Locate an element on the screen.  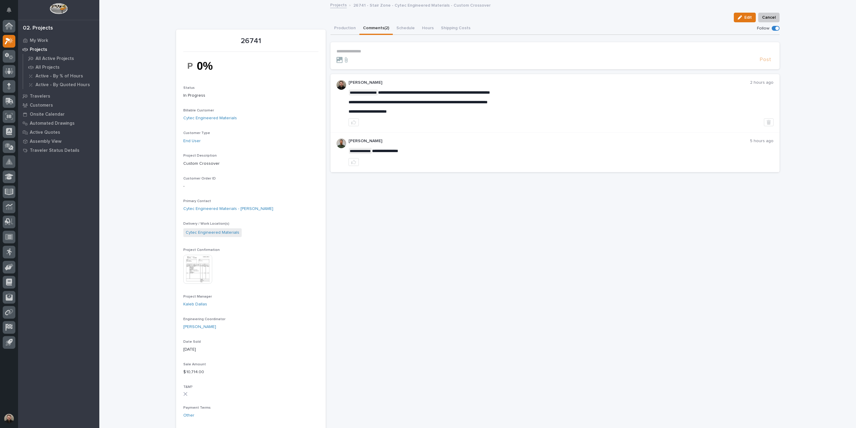
a: Assembly View is located at coordinates (59, 141).